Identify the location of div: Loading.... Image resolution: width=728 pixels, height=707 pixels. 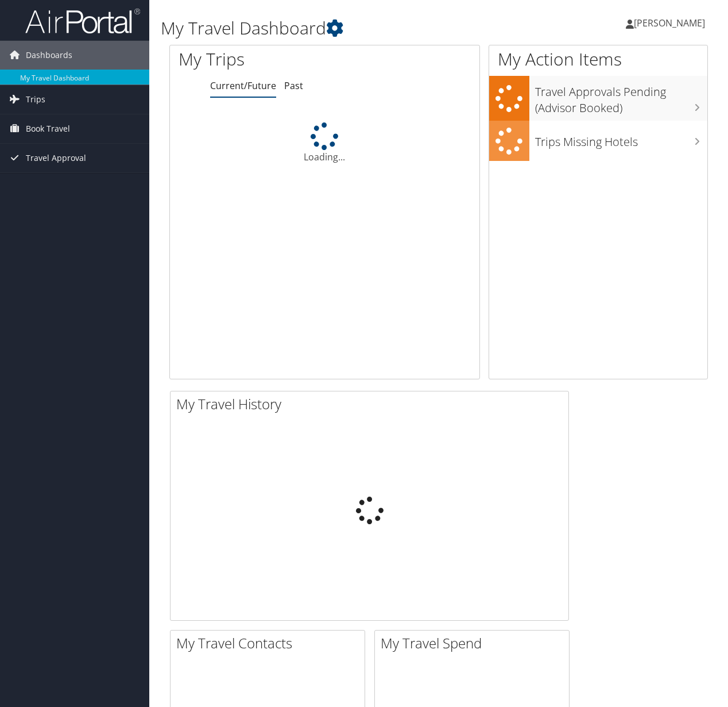
(325, 143).